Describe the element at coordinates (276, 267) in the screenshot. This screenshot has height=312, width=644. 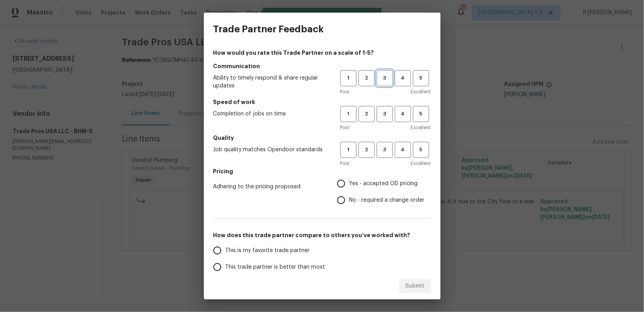
I see `span: This trade partner is better than most` at that location.